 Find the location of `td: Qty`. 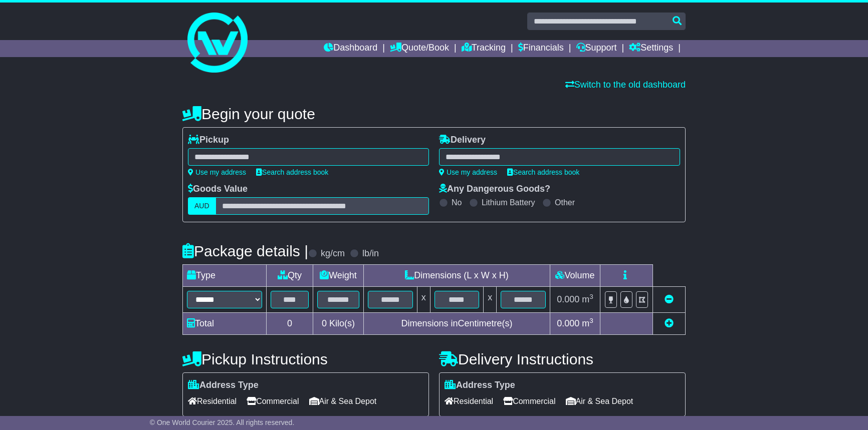

td: Qty is located at coordinates (290, 276).